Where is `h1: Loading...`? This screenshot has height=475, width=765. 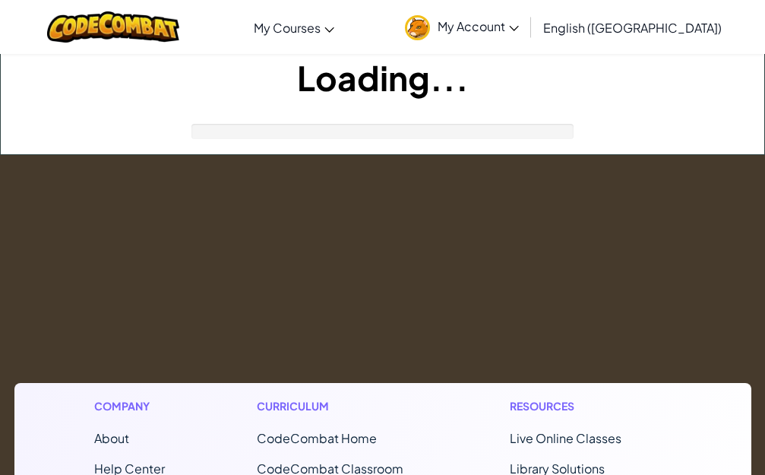
h1: Loading... is located at coordinates (382, 77).